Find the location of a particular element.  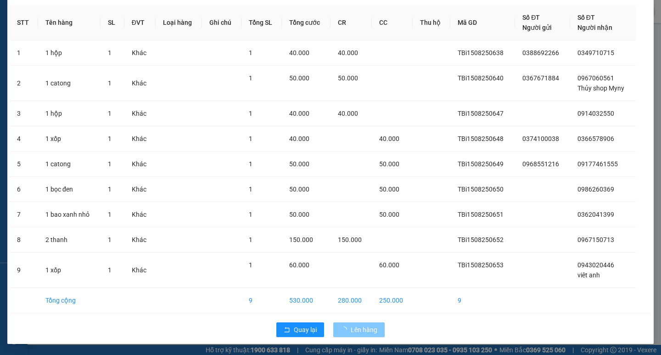

span: 0362041399 is located at coordinates (596, 214).